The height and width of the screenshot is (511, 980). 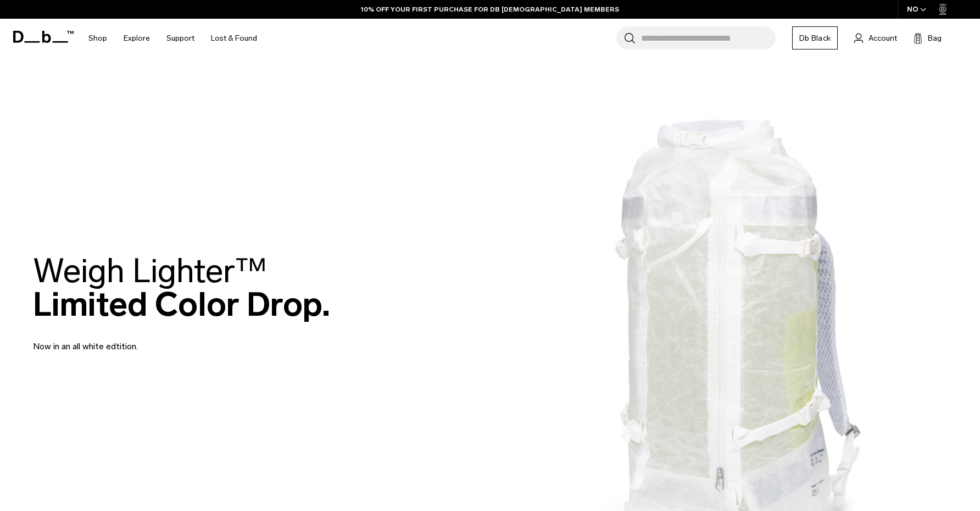 What do you see at coordinates (97, 38) in the screenshot?
I see `a: Shop` at bounding box center [97, 38].